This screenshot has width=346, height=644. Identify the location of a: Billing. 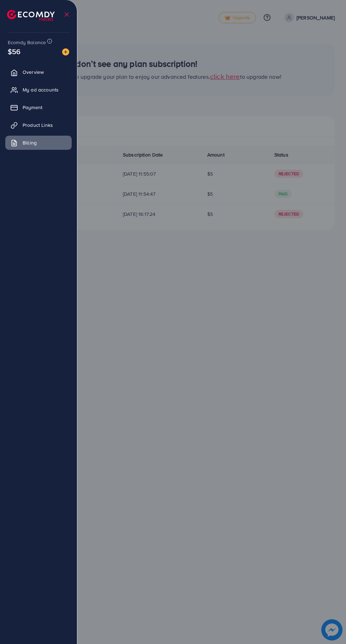
(38, 142).